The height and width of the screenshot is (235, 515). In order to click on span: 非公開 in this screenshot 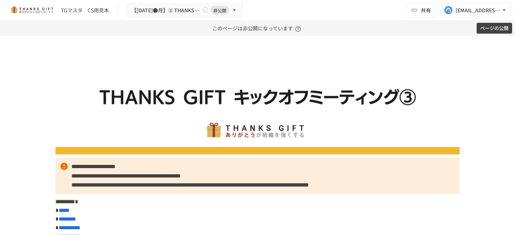, I will do `click(220, 10)`.